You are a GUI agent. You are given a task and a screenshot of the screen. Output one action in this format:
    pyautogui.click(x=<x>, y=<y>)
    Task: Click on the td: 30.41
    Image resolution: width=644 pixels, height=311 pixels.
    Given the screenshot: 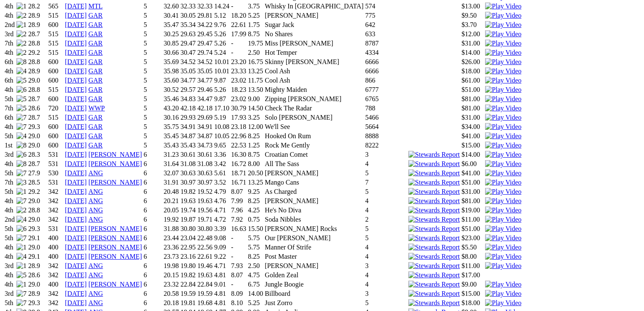 What is the action you would take?
    pyautogui.click(x=171, y=16)
    